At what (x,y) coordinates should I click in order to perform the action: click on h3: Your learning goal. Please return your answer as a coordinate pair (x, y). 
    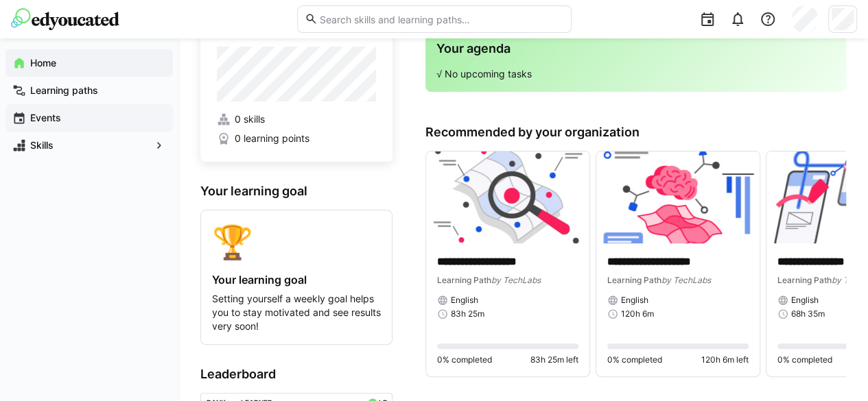
    Looking at the image, I should click on (297, 192).